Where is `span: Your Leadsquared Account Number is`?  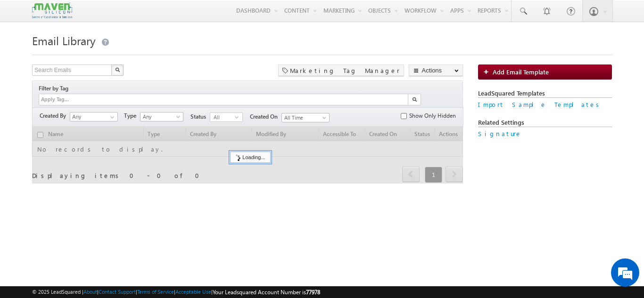 span: Your Leadsquared Account Number is is located at coordinates (266, 292).